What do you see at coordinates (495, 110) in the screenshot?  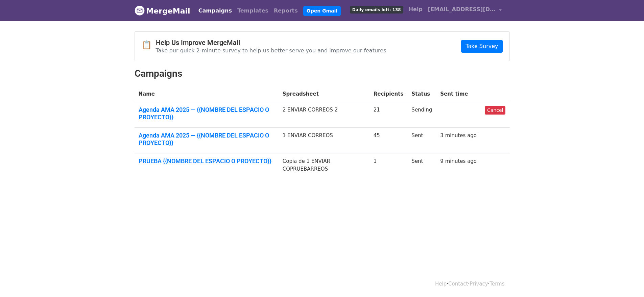 I see `a: Cancel` at bounding box center [495, 110].